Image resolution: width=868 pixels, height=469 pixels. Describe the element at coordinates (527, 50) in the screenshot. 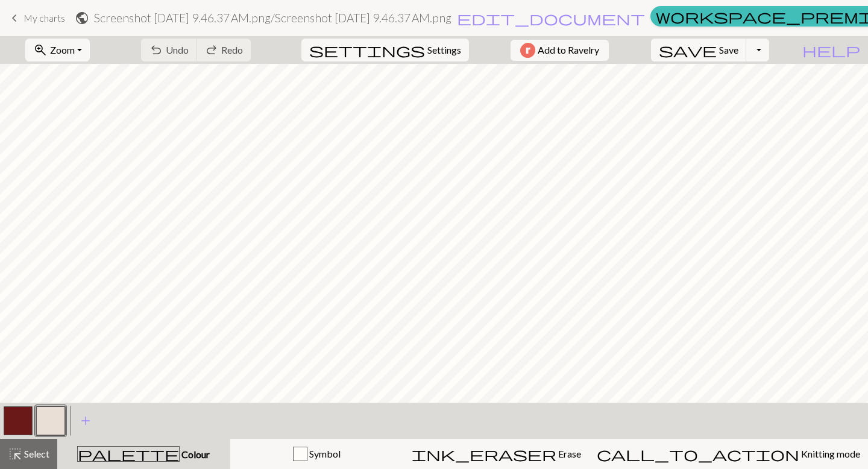

I see `img: Ravelry` at that location.